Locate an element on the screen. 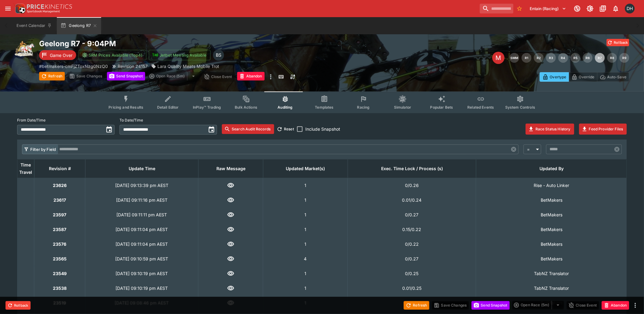 The image size is (644, 314). span: Bulk Actions is located at coordinates (246, 107).